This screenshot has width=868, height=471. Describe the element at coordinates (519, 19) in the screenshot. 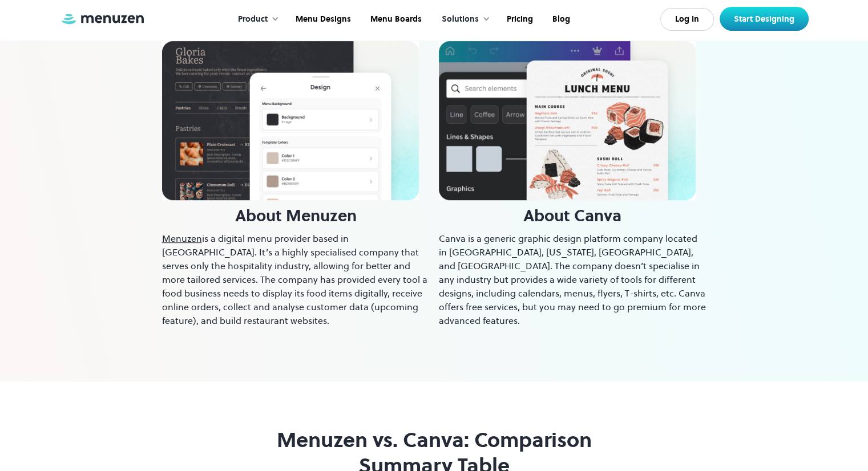

I see `a: Pricing` at that location.